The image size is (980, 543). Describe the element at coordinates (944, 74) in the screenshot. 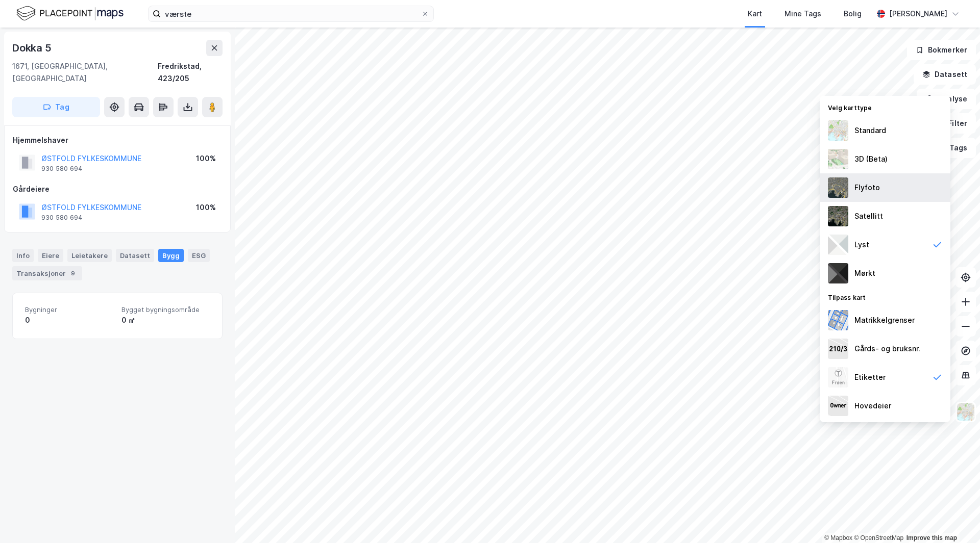

I see `button: Datasett` at that location.